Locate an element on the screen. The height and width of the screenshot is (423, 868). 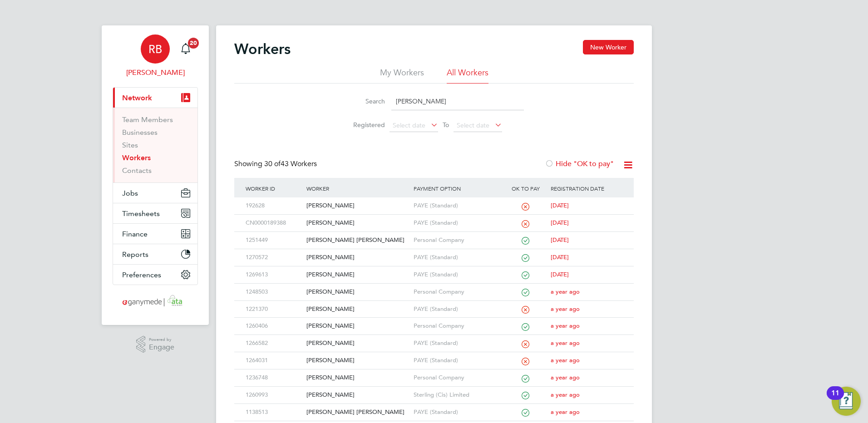
a: Contacts is located at coordinates (137, 171).